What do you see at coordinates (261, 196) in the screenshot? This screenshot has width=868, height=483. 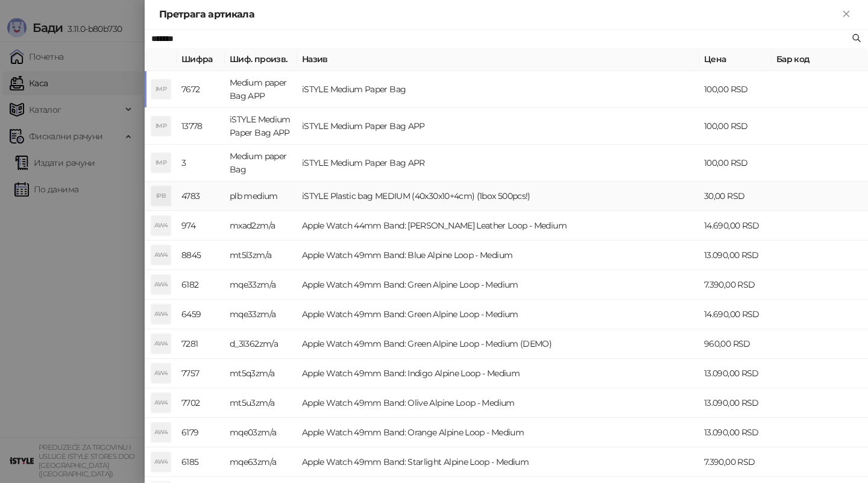 I see `td: plb medium` at bounding box center [261, 196].